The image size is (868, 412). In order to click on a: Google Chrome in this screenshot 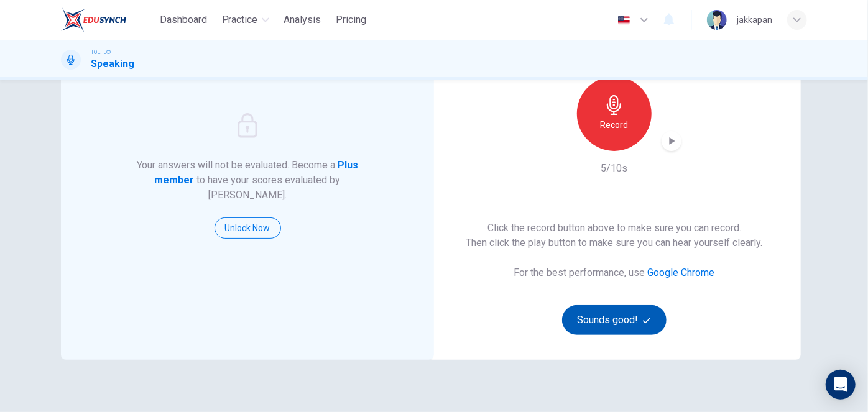, I will do `click(682, 272)`.